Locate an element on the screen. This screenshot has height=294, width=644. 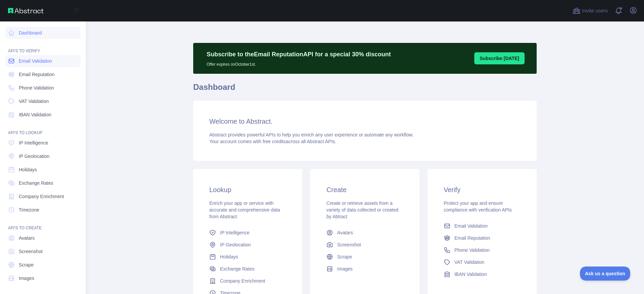
span: Your account comes with across all Abstract APIs. is located at coordinates (273, 142).